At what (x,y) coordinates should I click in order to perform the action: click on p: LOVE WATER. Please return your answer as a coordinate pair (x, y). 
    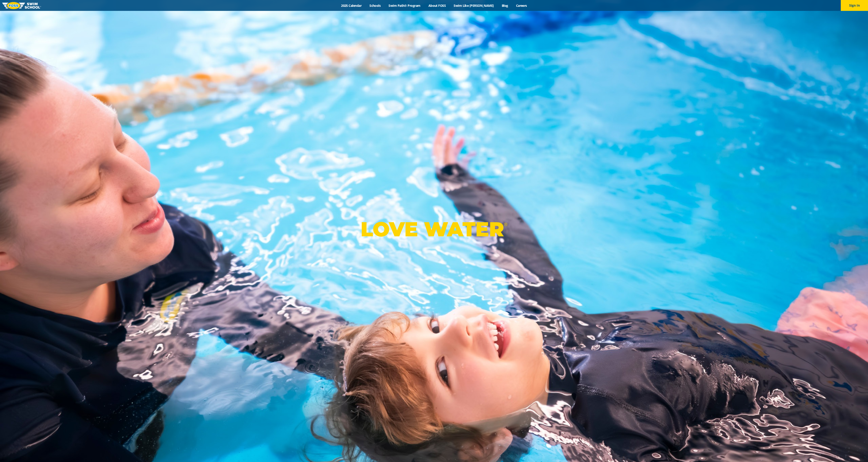
    Looking at the image, I should click on (434, 229).